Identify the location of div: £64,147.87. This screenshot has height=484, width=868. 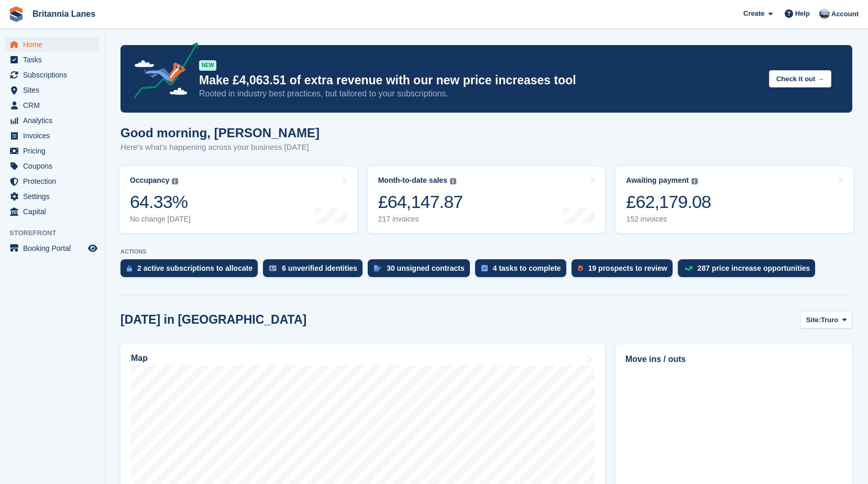
(421, 202).